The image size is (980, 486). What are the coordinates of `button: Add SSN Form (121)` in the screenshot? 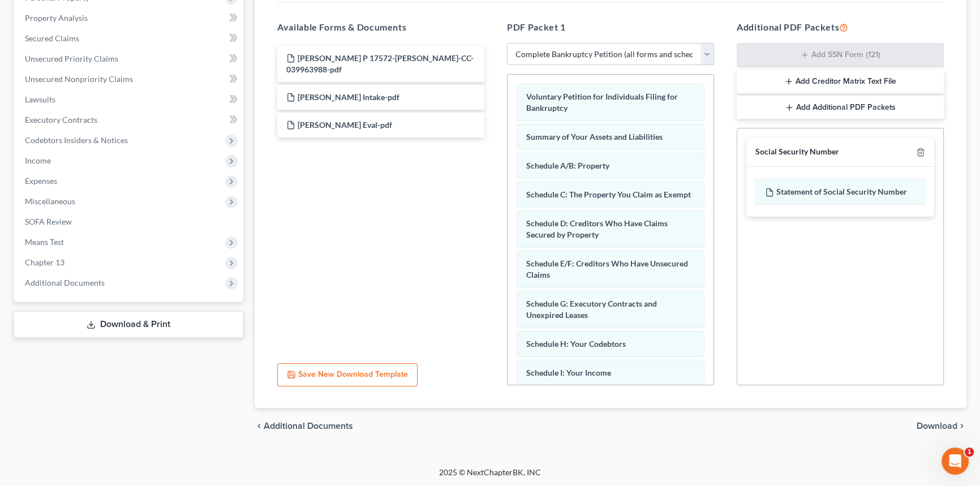 It's located at (840, 55).